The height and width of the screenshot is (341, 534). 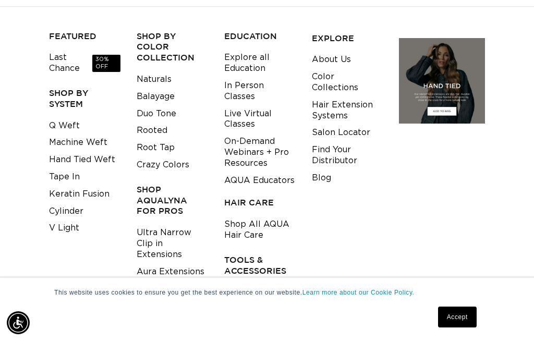 I want to click on a: Naturals, so click(x=154, y=79).